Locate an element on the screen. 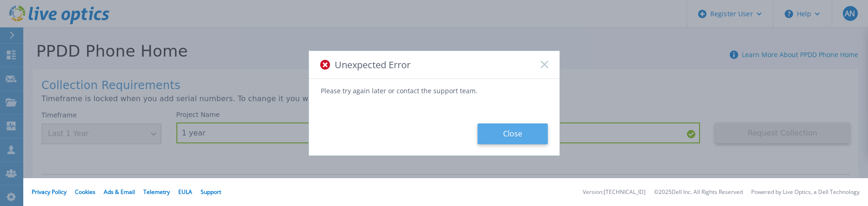 Image resolution: width=868 pixels, height=206 pixels. a: Ads & Email is located at coordinates (119, 192).